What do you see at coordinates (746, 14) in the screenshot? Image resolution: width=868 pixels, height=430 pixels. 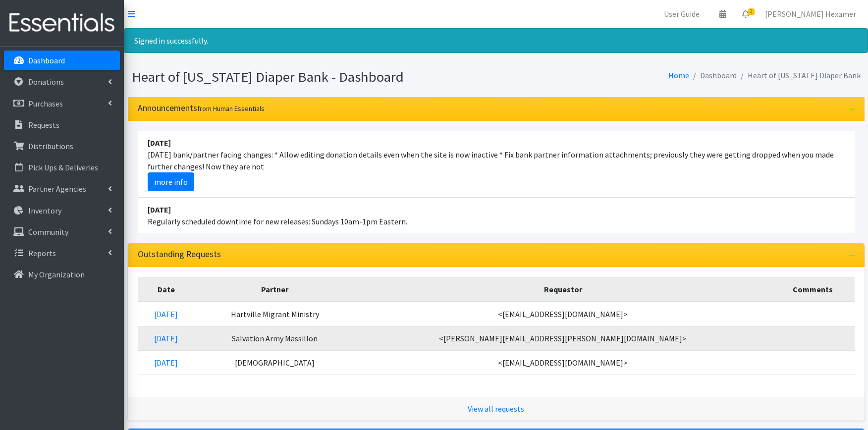 I see `a: 3` at bounding box center [746, 14].